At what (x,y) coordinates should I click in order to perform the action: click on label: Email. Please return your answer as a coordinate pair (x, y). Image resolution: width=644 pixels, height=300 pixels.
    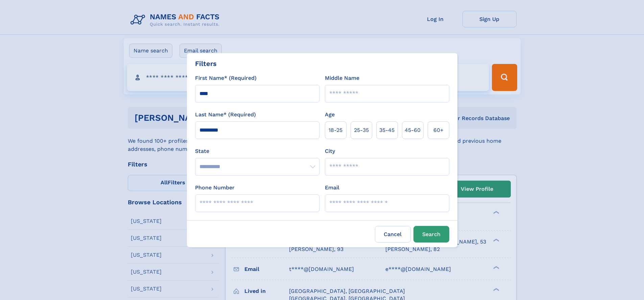
    Looking at the image, I should click on (332, 188).